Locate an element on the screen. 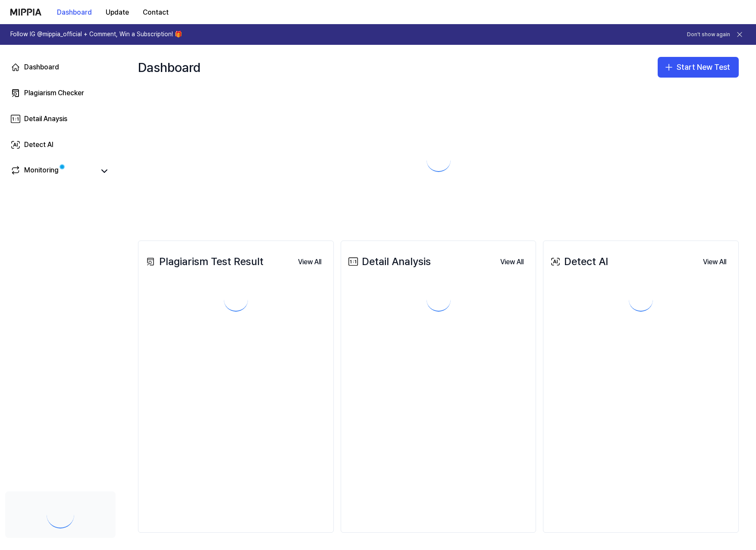 Image resolution: width=756 pixels, height=550 pixels. button: Dashboard is located at coordinates (74, 12).